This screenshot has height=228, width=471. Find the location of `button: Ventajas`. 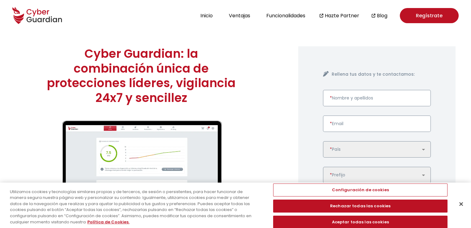

button: Ventajas is located at coordinates (239, 15).